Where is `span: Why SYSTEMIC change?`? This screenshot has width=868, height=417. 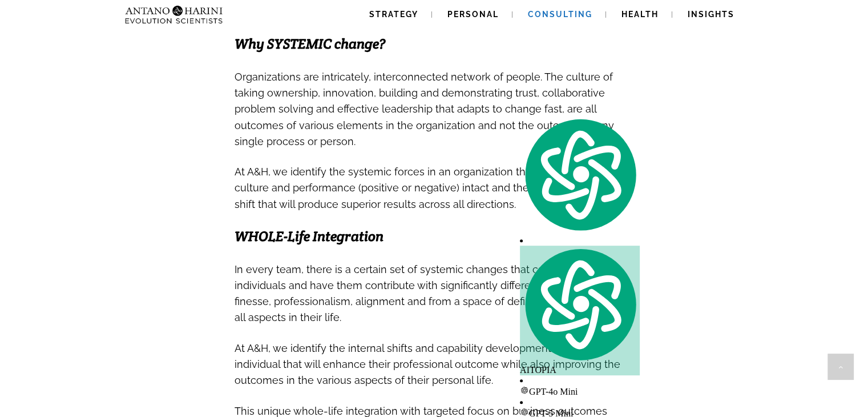
span: Why SYSTEMIC change? is located at coordinates (310, 44).